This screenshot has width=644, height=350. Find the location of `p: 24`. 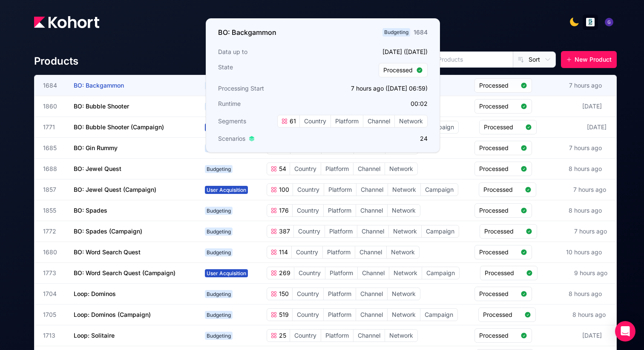

p: 24 is located at coordinates (376, 139).